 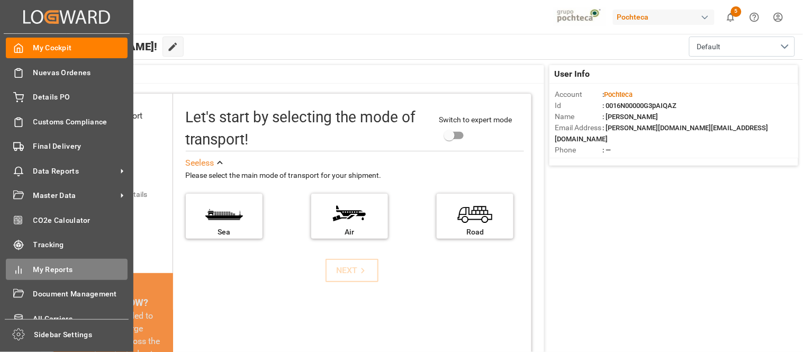 I want to click on span: Data Reports, so click(x=75, y=171).